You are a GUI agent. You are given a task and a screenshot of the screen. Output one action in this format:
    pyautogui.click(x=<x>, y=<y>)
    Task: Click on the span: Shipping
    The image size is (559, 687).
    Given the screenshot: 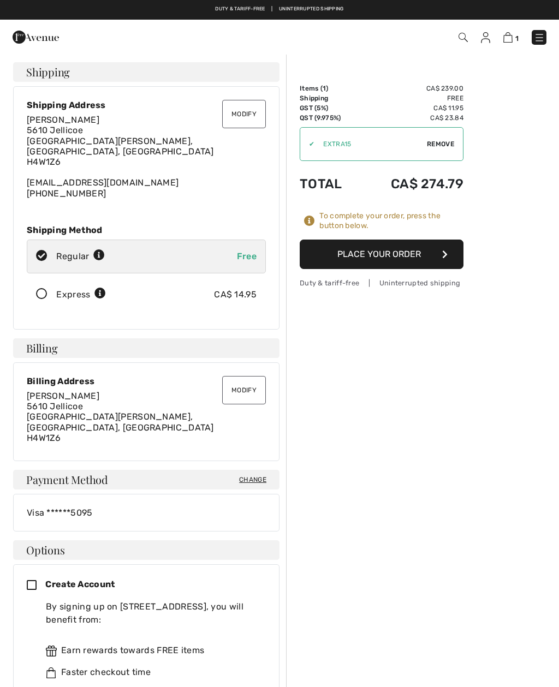 What is the action you would take?
    pyautogui.click(x=48, y=72)
    